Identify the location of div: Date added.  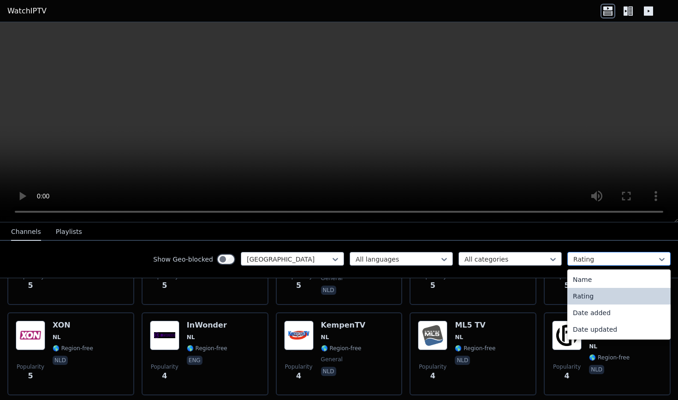
(619, 313).